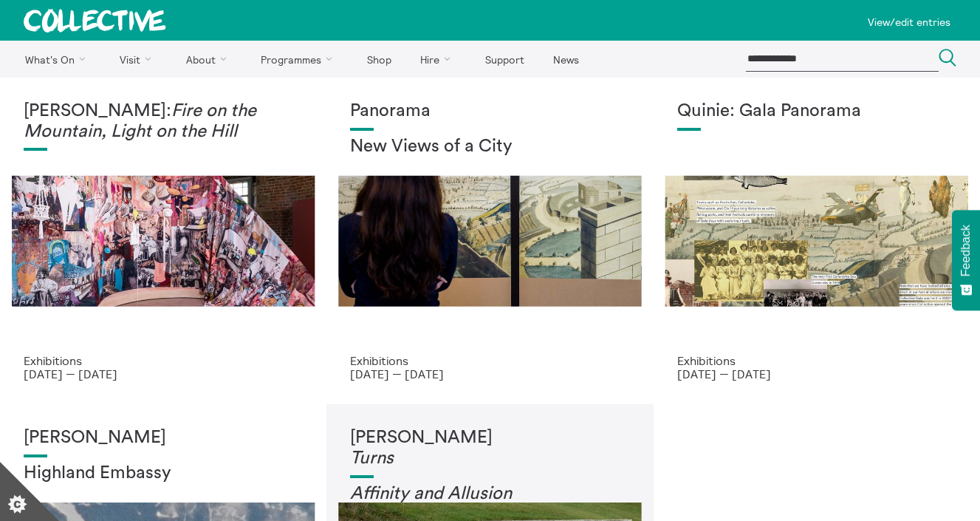 The width and height of the screenshot is (980, 521). Describe the element at coordinates (490, 147) in the screenshot. I see `h2: New Views of a City` at that location.